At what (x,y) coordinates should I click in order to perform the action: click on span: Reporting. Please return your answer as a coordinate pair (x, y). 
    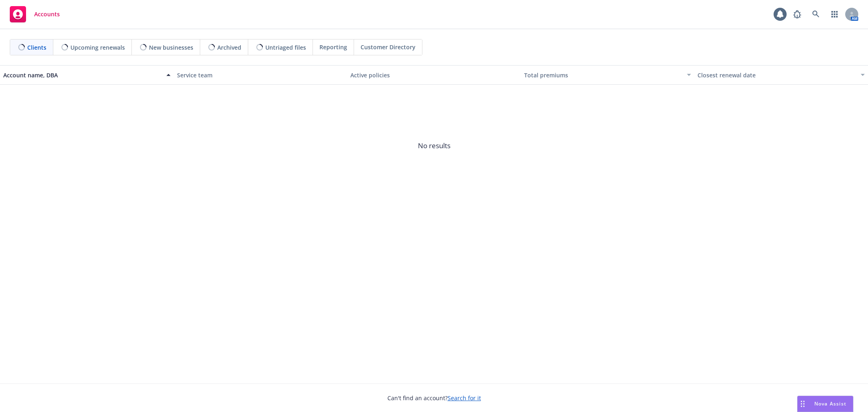
    Looking at the image, I should click on (333, 47).